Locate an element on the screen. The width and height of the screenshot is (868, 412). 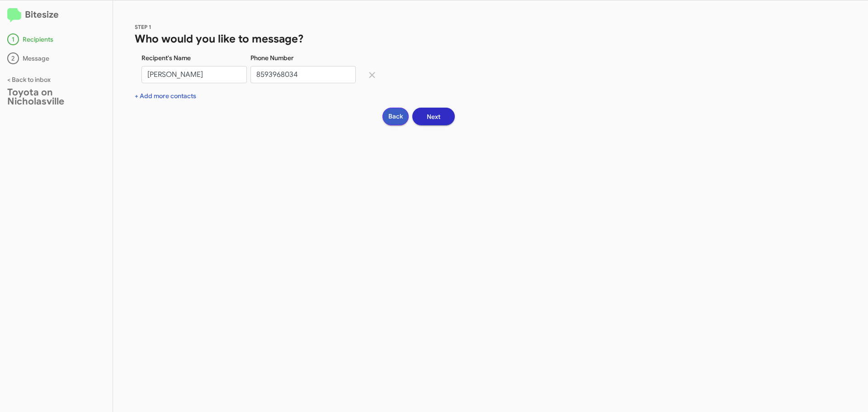
input: Enter Phone is located at coordinates (303, 74).